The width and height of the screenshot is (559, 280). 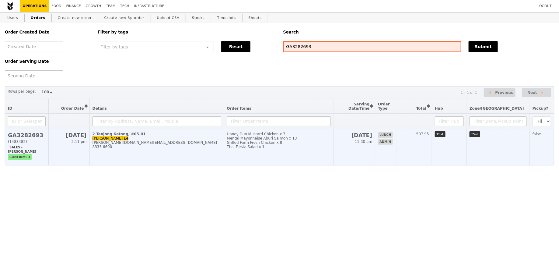 What do you see at coordinates (13, 18) in the screenshot?
I see `a: Users` at bounding box center [13, 18].